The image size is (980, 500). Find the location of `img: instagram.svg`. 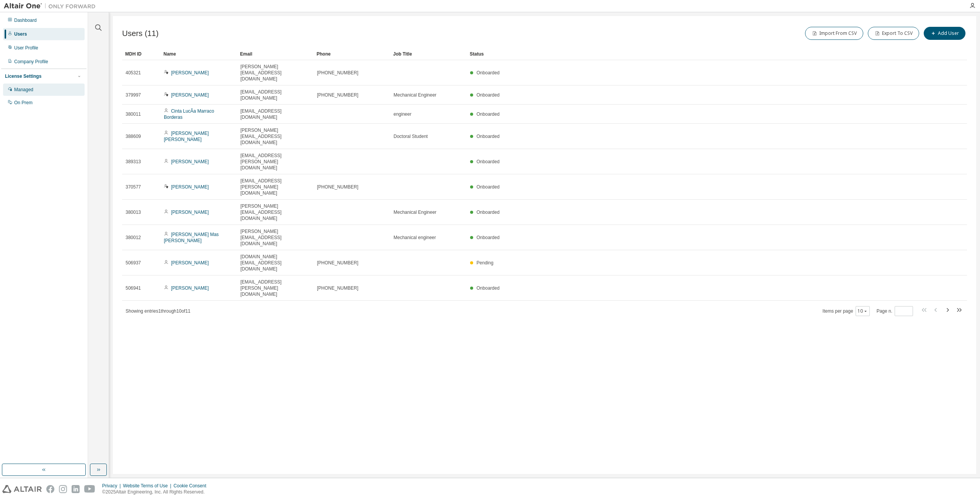

img: instagram.svg is located at coordinates (62, 488).